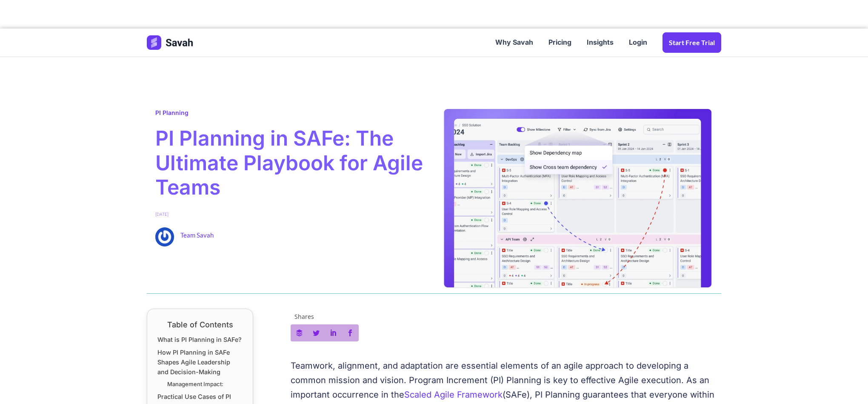  What do you see at coordinates (514, 42) in the screenshot?
I see `a: Why Savah` at bounding box center [514, 42].